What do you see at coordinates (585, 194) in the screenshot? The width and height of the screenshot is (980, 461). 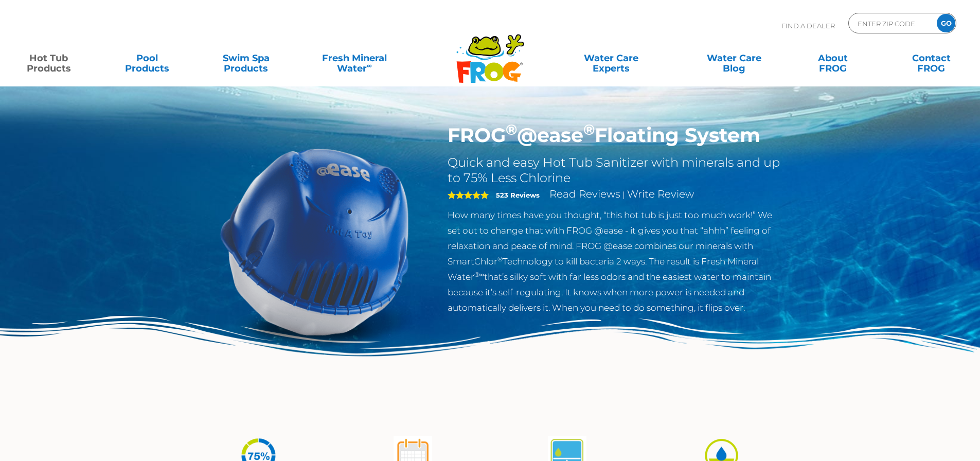 I see `a: Read Reviews` at bounding box center [585, 194].